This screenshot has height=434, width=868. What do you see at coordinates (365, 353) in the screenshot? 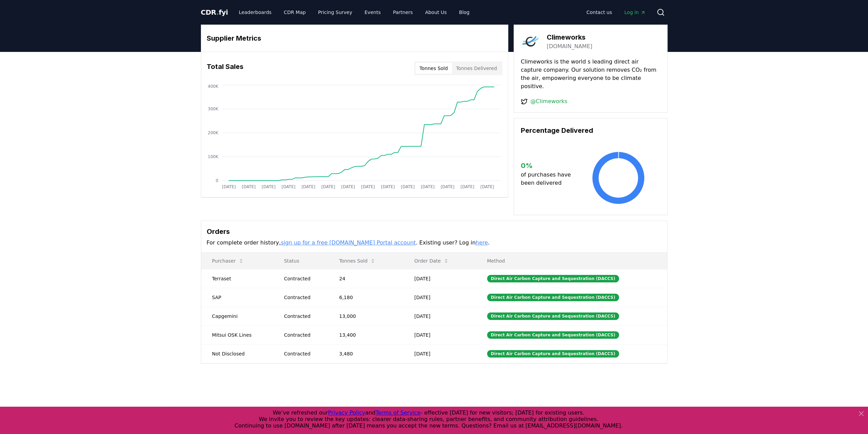
I see `td: 3,480` at bounding box center [365, 353].